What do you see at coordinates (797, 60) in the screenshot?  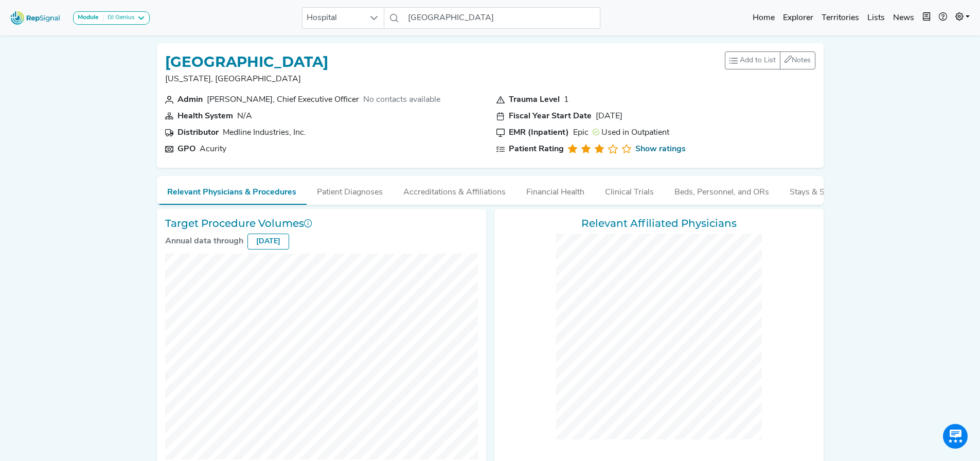 I see `button: Notes` at bounding box center [797, 60].